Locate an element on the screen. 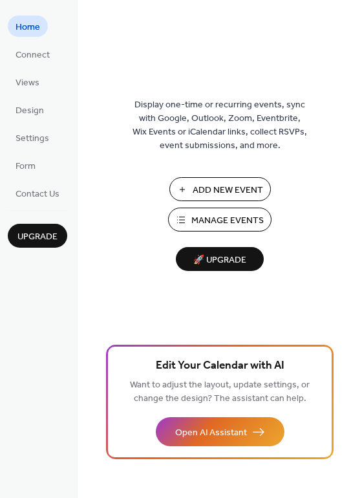 This screenshot has width=362, height=498. a: Home is located at coordinates (28, 26).